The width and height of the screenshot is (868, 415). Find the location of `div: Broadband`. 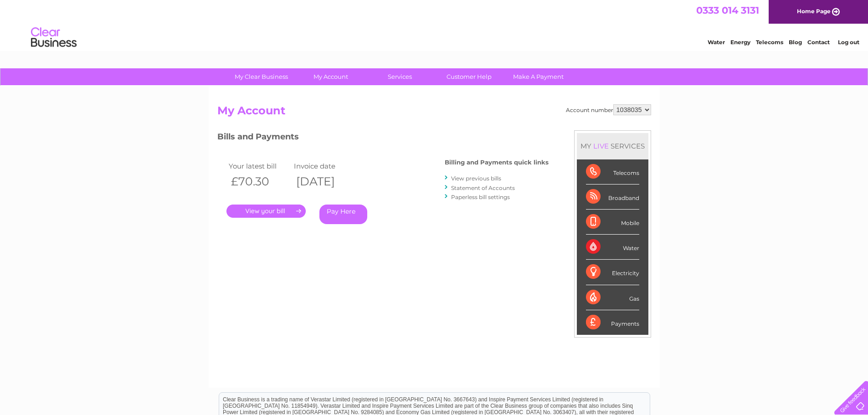

div: Broadband is located at coordinates (613, 197).